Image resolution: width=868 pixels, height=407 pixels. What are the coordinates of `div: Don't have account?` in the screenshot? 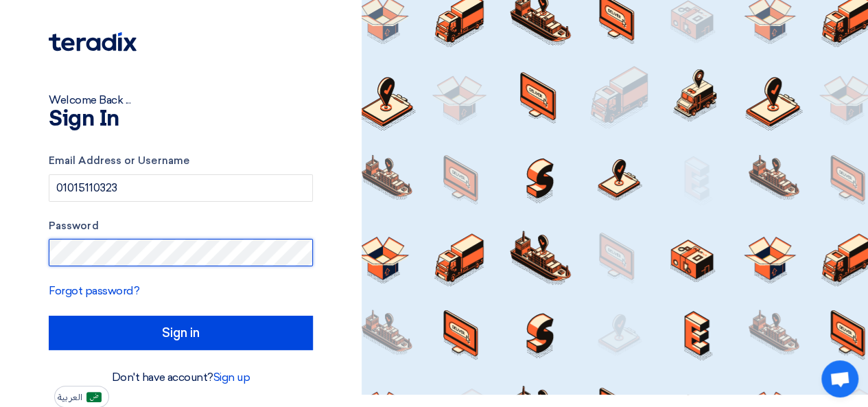 It's located at (181, 377).